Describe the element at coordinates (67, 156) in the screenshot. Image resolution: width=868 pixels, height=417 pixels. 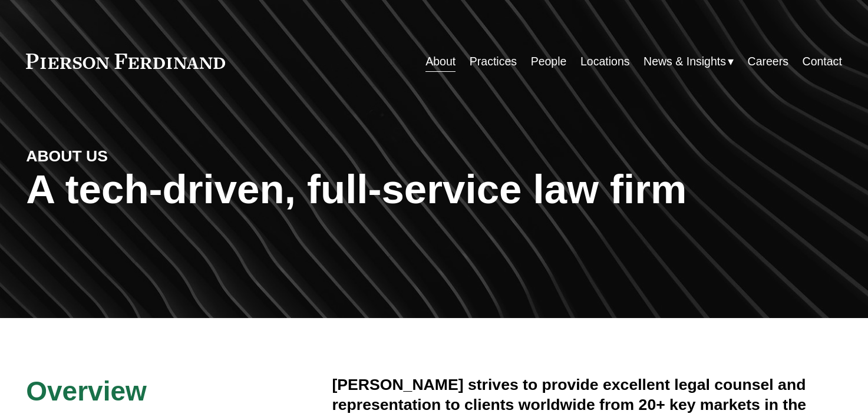
I see `strong: ABOUT US` at that location.